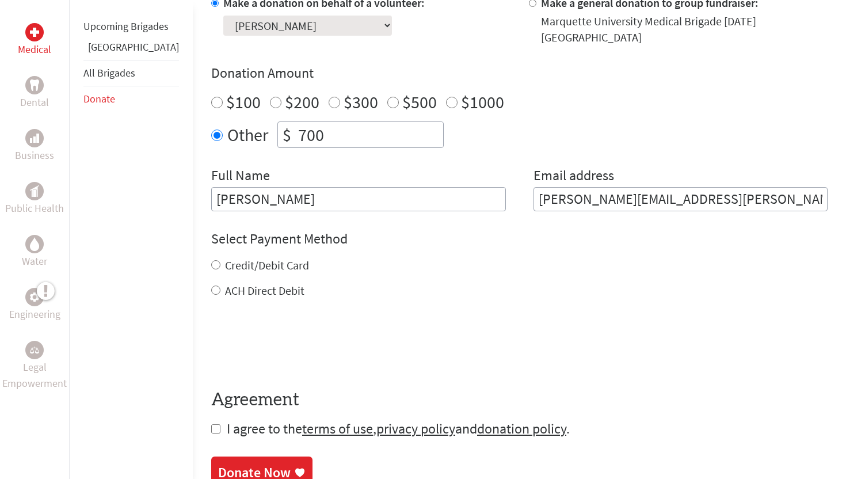  I want to click on p: Legal Empowerment, so click(35, 375).